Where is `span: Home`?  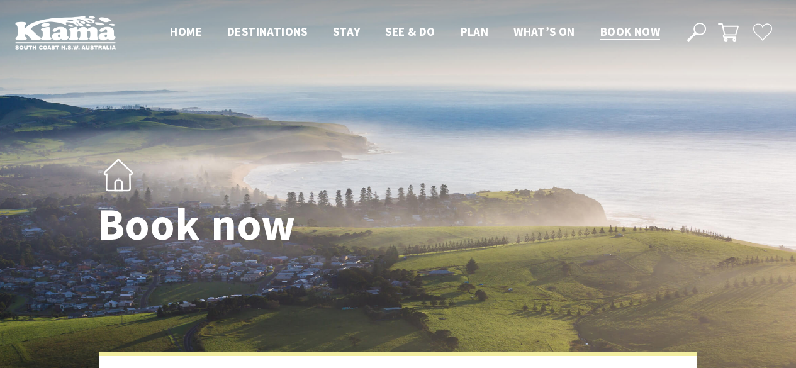
span: Home is located at coordinates (186, 31).